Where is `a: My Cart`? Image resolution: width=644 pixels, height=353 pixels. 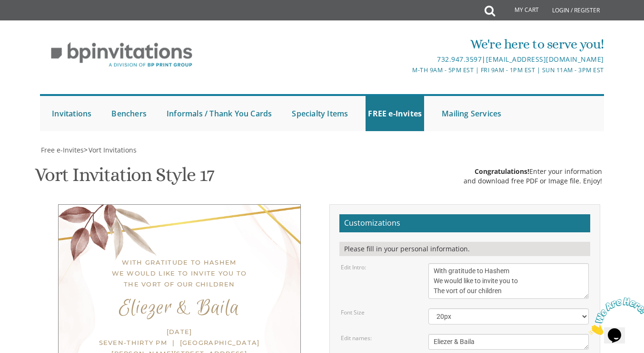
a: My Cart is located at coordinates (519, 11).